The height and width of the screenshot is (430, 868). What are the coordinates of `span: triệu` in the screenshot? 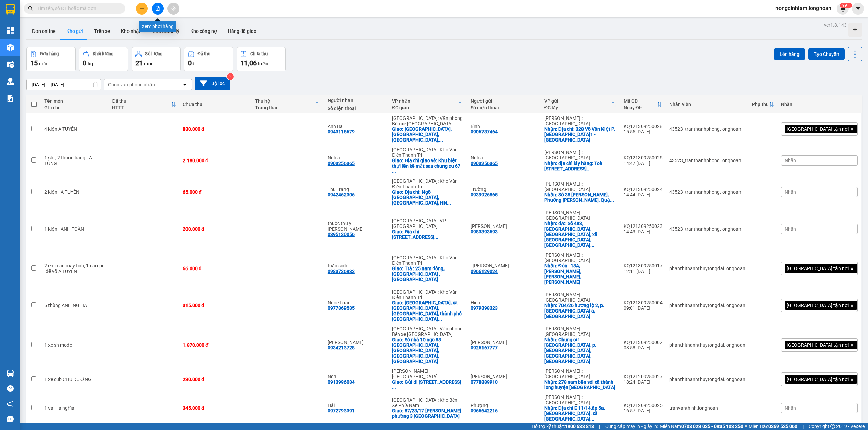 It's located at (263, 64).